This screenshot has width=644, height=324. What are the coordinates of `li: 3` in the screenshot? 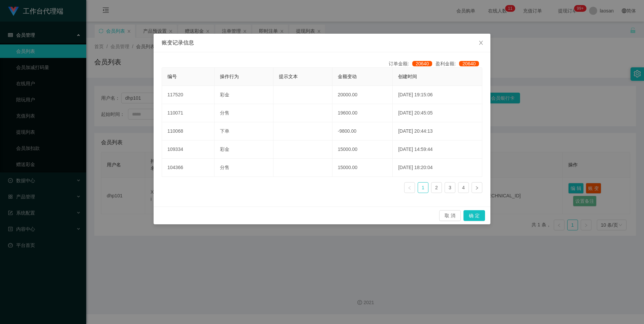 It's located at (450, 188).